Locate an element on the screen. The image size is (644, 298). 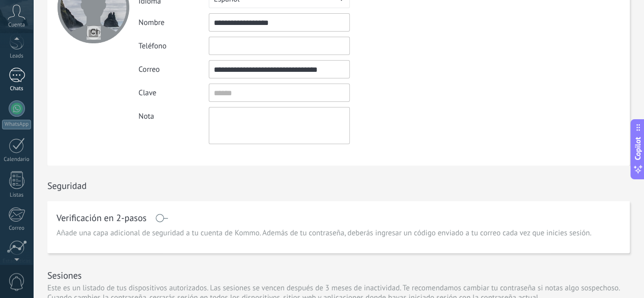
h1: Verificación en 2-pasos is located at coordinates (101, 218).